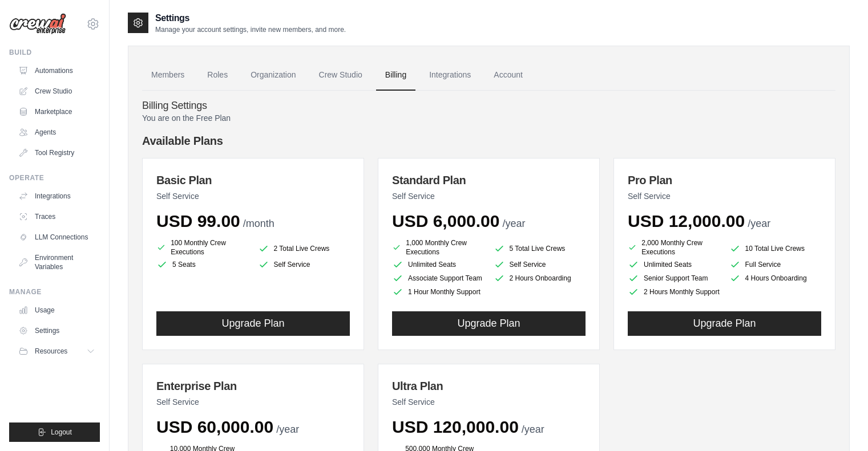 The height and width of the screenshot is (451, 868). What do you see at coordinates (776, 249) in the screenshot?
I see `li: 10 Total Live Crews` at bounding box center [776, 249].